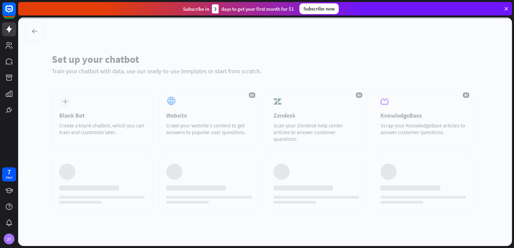 This screenshot has height=248, width=514. I want to click on a: 7 days, so click(9, 174).